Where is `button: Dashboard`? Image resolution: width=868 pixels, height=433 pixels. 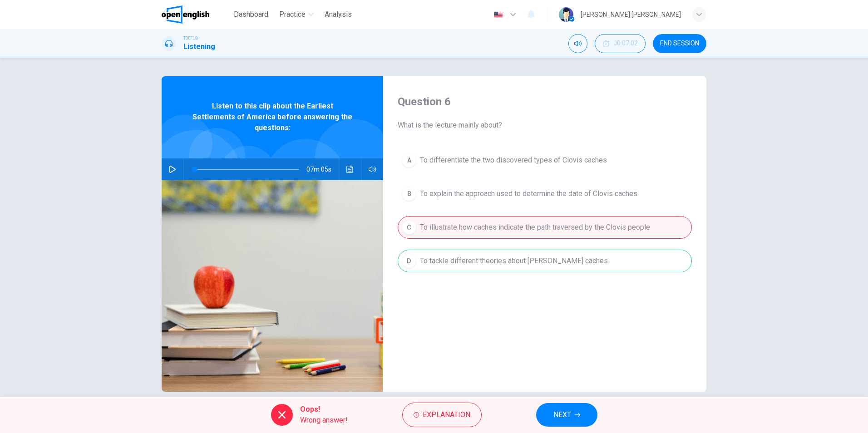
button: Dashboard is located at coordinates (251, 15).